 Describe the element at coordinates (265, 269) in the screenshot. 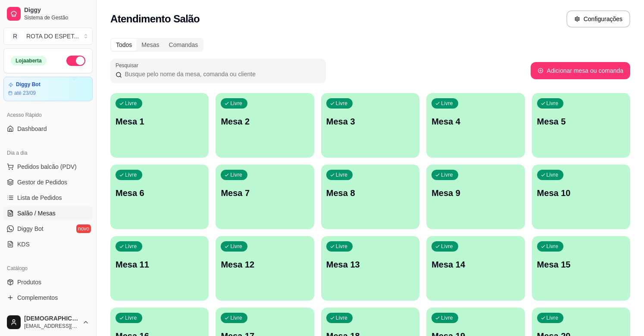

I see `button: LivreMesa 12` at that location.